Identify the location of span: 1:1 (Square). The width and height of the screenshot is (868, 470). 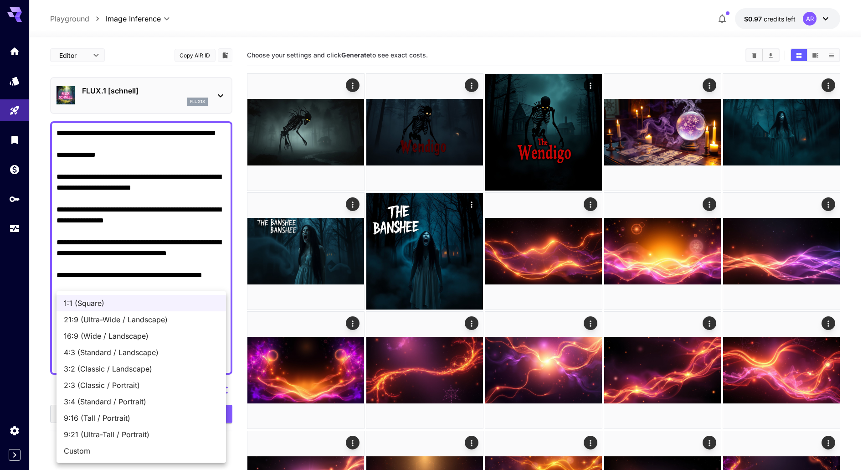
(141, 303).